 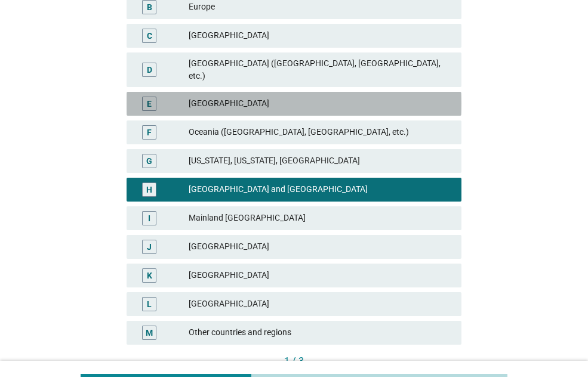 I want to click on div: E, so click(x=149, y=103).